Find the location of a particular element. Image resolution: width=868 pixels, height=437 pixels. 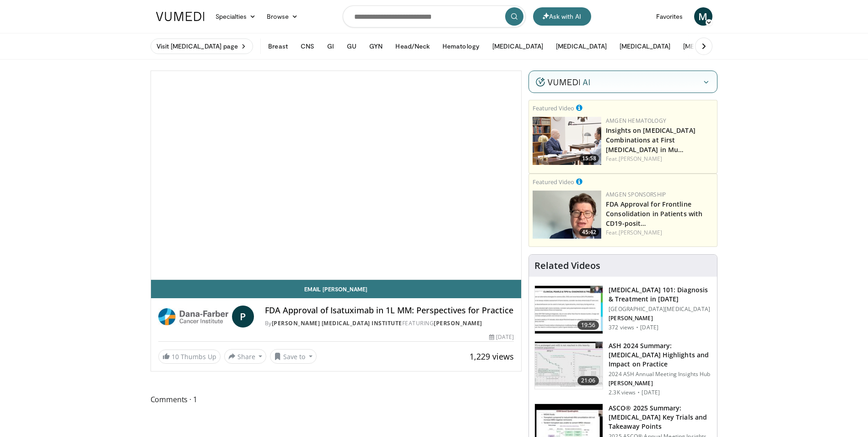

a: Favorites is located at coordinates (670, 17).